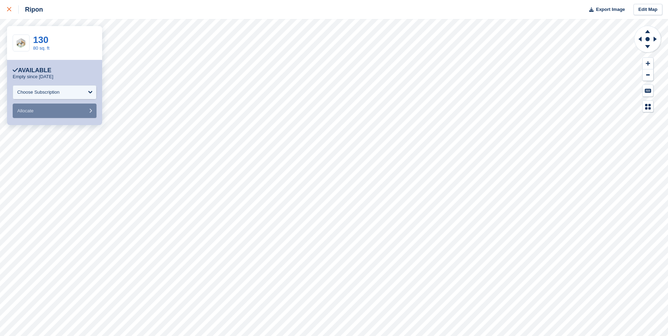 The width and height of the screenshot is (668, 336). Describe the element at coordinates (25, 111) in the screenshot. I see `span: Allocate` at that location.